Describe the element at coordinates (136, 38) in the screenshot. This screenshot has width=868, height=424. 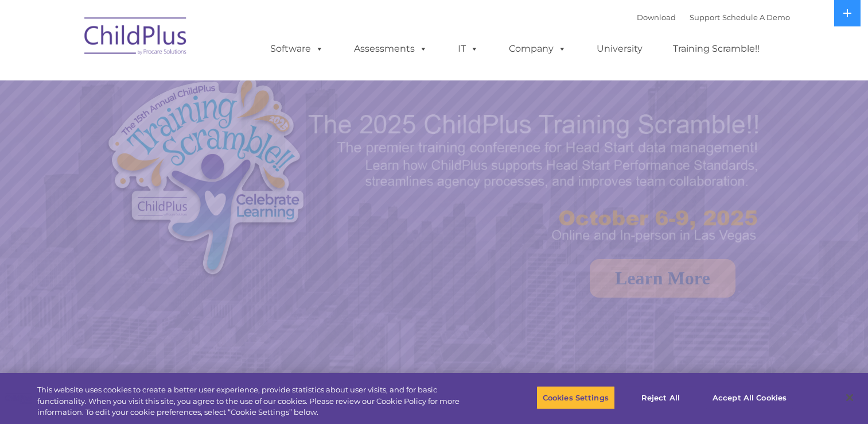
I see `img: ChildPlus by Procare Solutions` at that location.